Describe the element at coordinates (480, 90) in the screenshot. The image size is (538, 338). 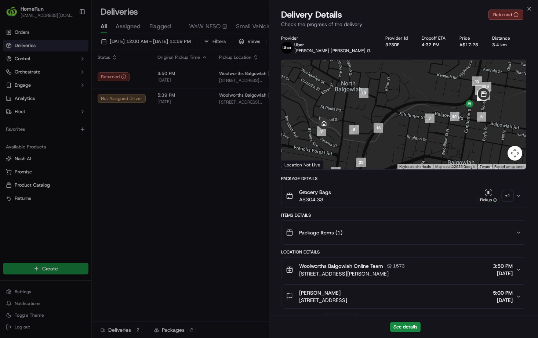
I see `div: 3` at that location.